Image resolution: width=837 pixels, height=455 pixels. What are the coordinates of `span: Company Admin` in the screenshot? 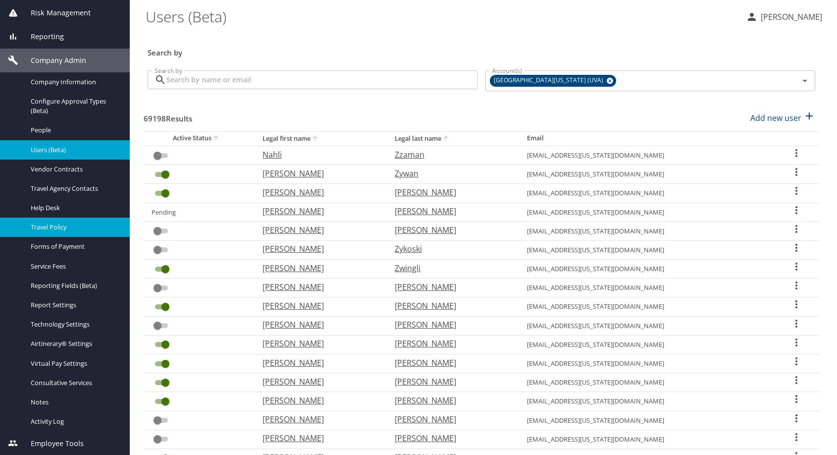 It's located at (52, 60).